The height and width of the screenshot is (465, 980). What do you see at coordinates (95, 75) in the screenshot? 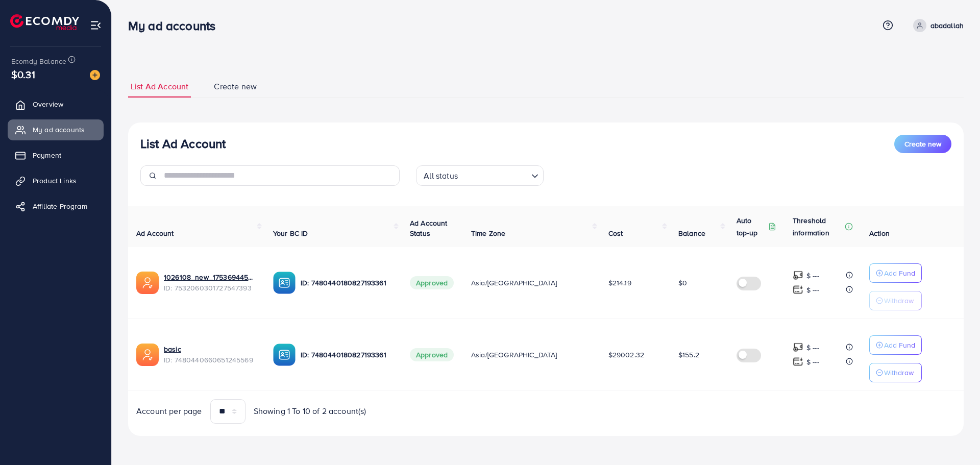
I see `img: image` at bounding box center [95, 75].